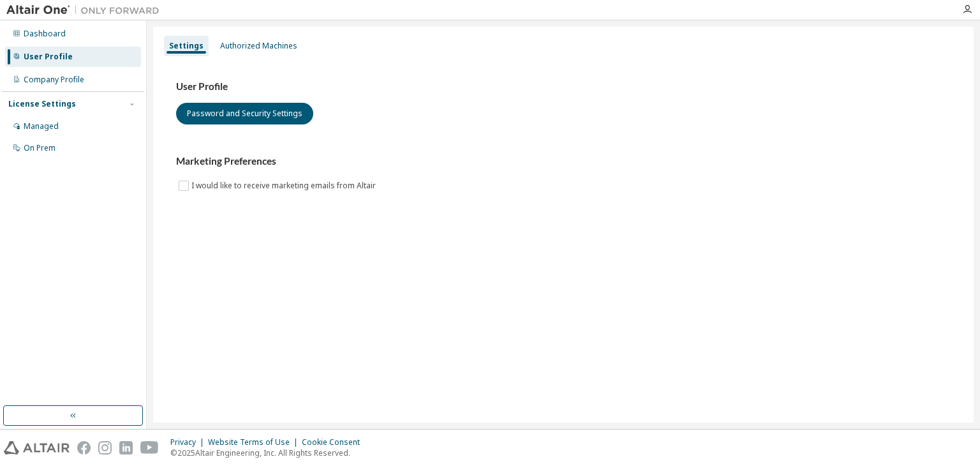  Describe the element at coordinates (189, 443) in the screenshot. I see `div: Privacy` at that location.